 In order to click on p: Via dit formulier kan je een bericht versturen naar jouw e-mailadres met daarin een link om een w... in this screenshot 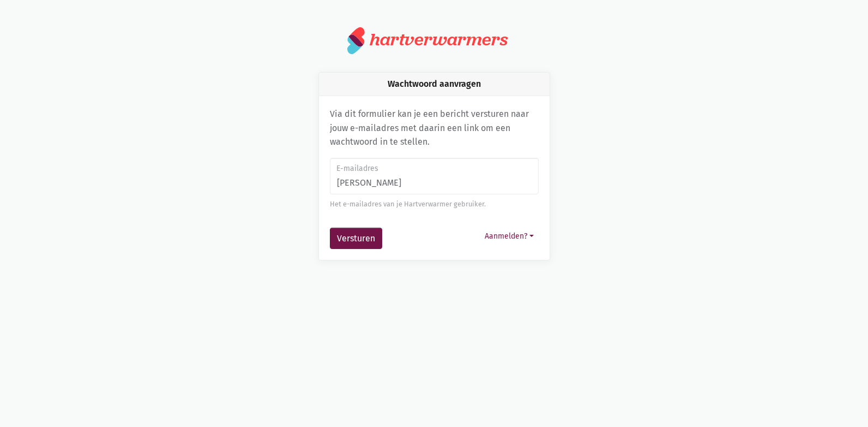, I will do `click(434, 127)`.